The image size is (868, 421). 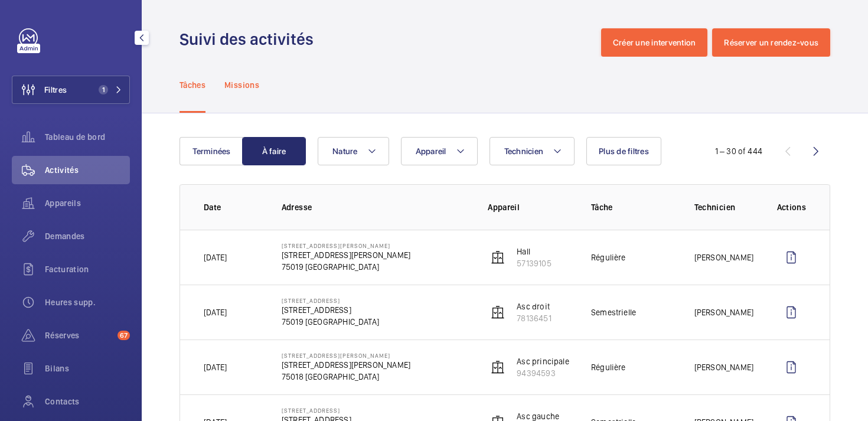 I want to click on p: Actions, so click(x=792, y=207).